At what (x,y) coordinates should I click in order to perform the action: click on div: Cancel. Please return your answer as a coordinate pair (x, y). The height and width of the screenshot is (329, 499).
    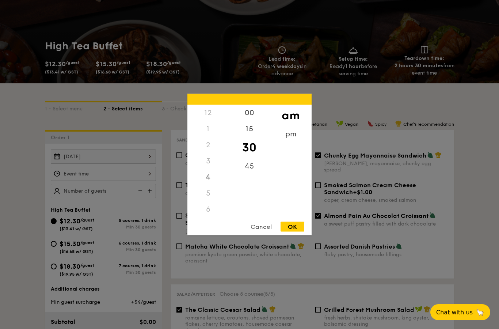
    Looking at the image, I should click on (261, 227).